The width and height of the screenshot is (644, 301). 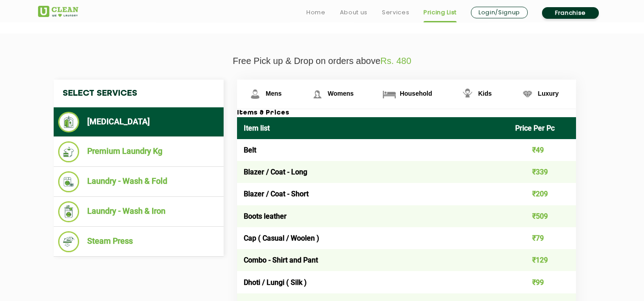 What do you see at coordinates (407, 113) in the screenshot?
I see `h3: Items & Prices` at bounding box center [407, 113].